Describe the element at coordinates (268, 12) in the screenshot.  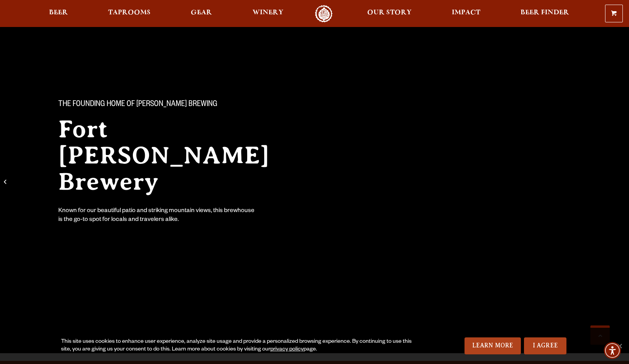
I see `span: Winery` at that location.